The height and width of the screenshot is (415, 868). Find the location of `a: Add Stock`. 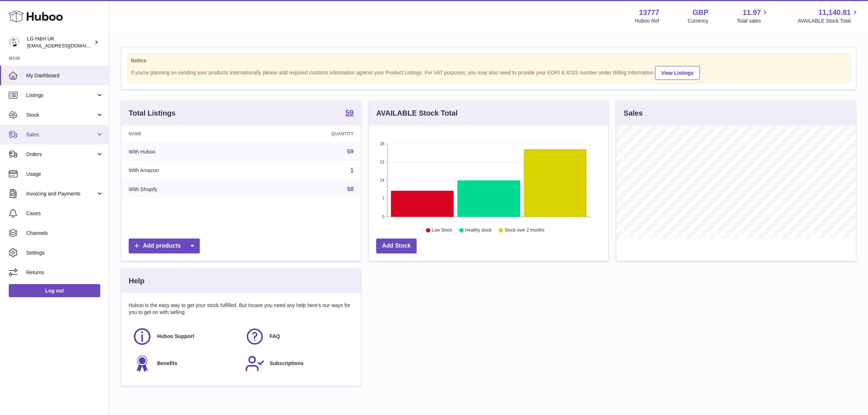

a: Add Stock is located at coordinates (396, 246).